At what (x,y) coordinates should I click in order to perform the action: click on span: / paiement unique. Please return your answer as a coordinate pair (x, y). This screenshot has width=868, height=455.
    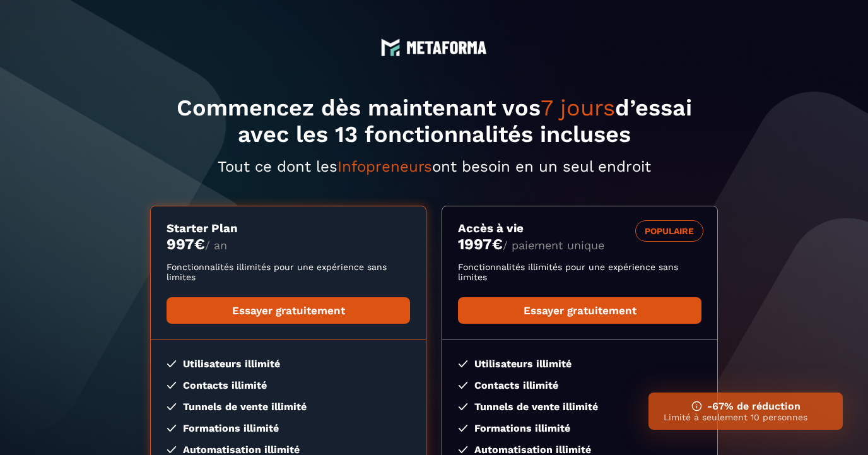
    Looking at the image, I should click on (553, 245).